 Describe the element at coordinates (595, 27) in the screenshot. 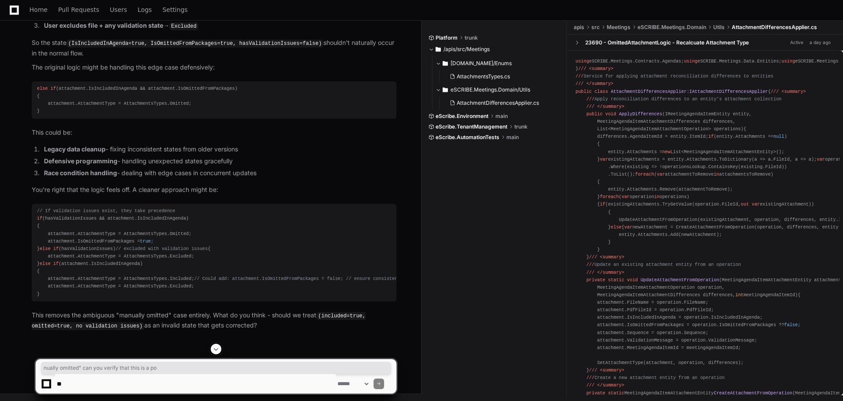

I see `span: src` at that location.